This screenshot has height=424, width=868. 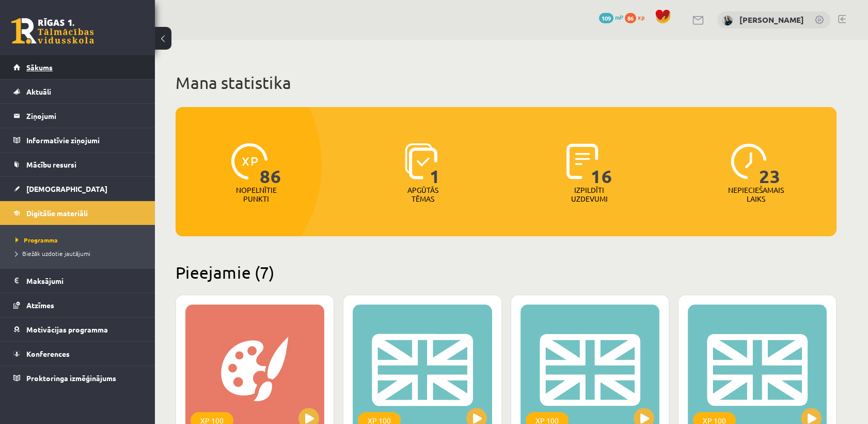 What do you see at coordinates (611, 17) in the screenshot?
I see `a: 109 mP` at bounding box center [611, 17].